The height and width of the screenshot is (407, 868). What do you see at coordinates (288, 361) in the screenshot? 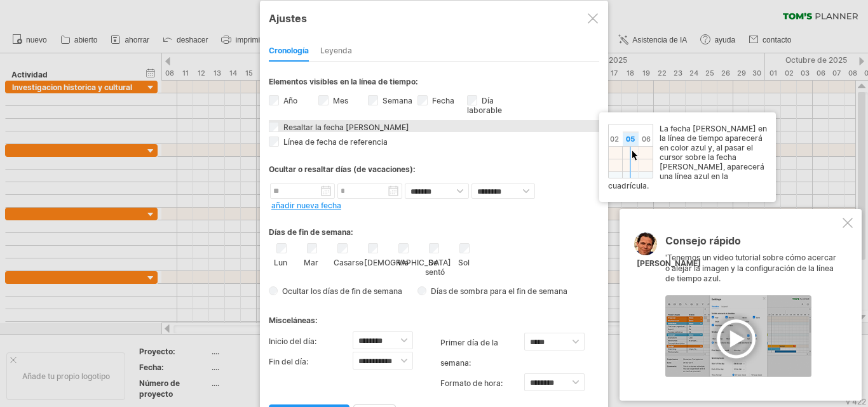
I see `font: Fin del día:` at bounding box center [288, 361].